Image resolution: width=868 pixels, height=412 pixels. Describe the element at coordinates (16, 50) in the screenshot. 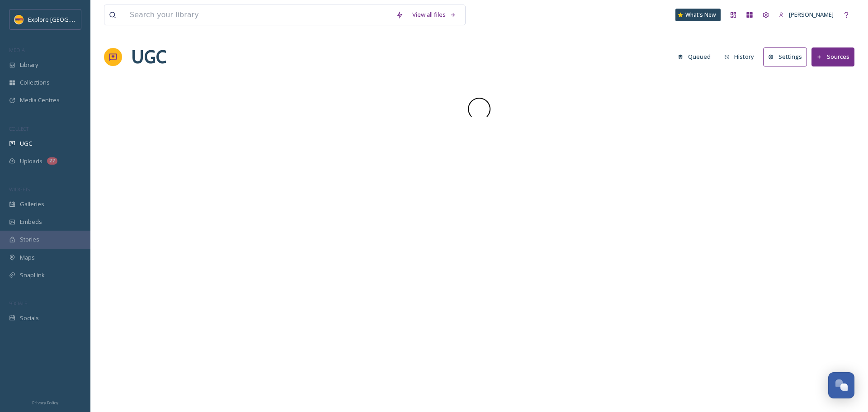

I see `span: MEDIA` at that location.